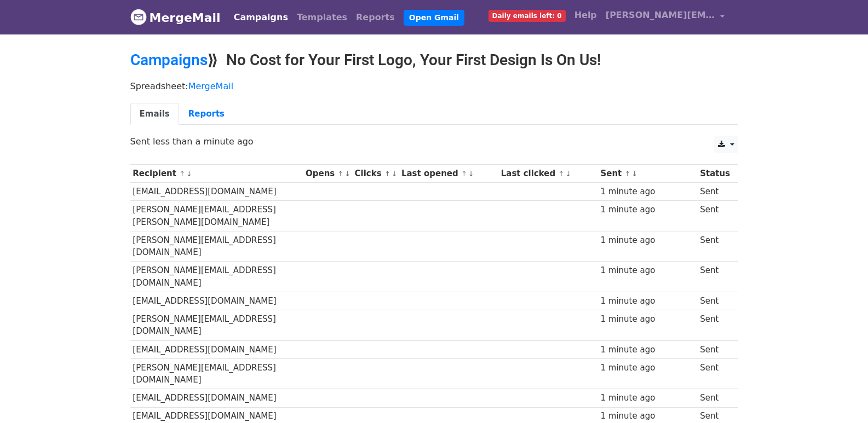 The height and width of the screenshot is (423, 868). I want to click on th: Recipient, so click(217, 173).